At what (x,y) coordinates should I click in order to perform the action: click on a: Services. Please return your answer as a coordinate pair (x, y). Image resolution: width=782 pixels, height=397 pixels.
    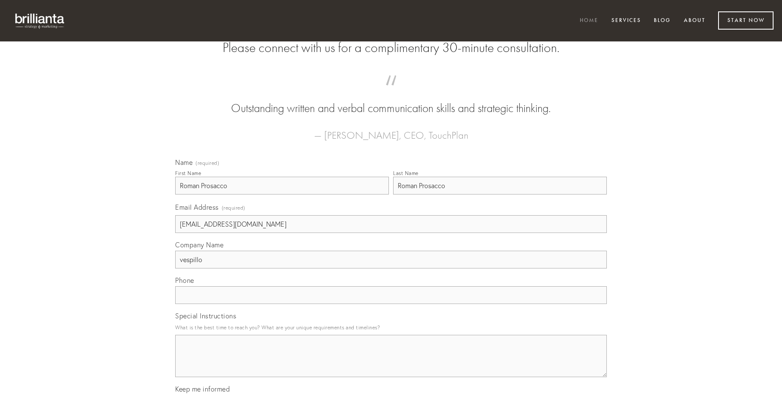
    Looking at the image, I should click on (626, 21).